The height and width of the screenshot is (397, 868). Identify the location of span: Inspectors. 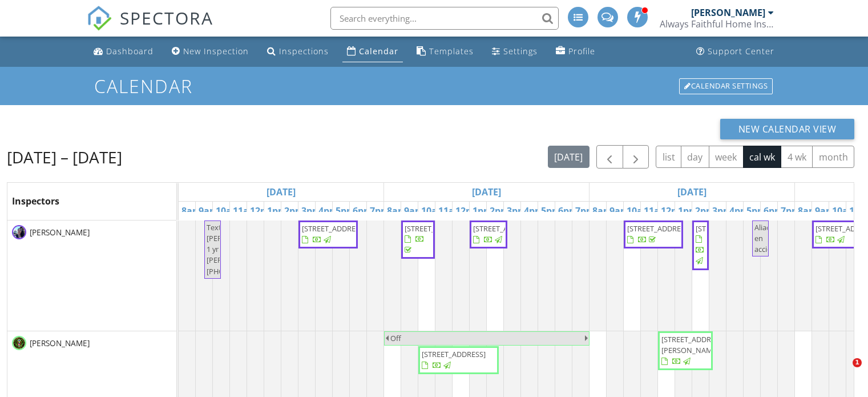
(36, 201).